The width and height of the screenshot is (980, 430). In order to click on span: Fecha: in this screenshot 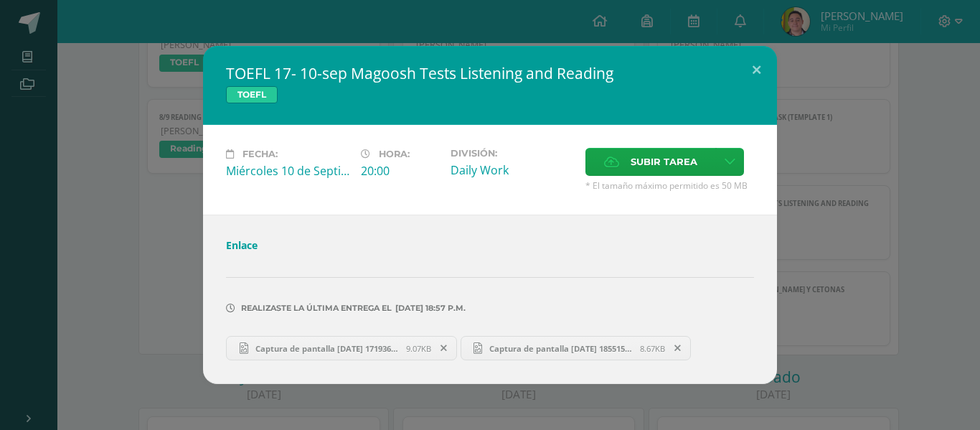, I will do `click(260, 154)`.